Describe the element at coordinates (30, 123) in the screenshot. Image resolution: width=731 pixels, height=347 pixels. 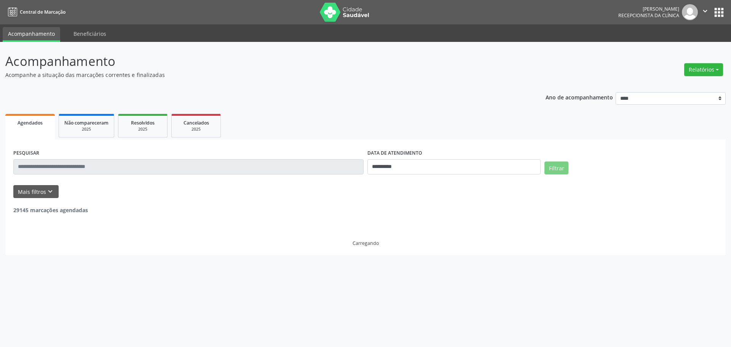
I see `span: Agendados` at that location.